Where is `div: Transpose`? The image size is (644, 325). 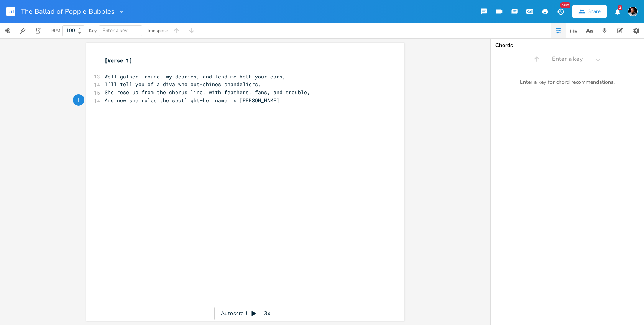
div: Transpose is located at coordinates (157, 31).